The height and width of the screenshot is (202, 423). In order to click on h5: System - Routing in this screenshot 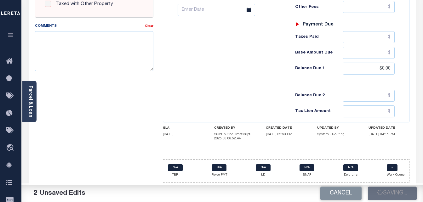, I will do `click(337, 134)`.